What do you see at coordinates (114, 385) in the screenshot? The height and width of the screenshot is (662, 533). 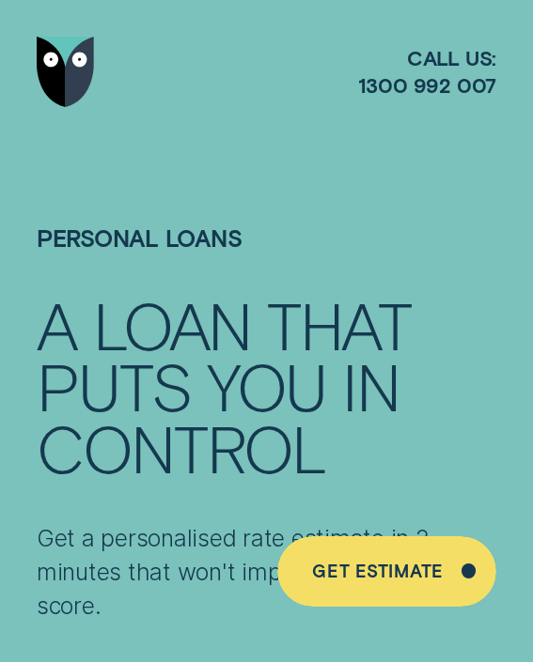 I see `div: PUTS` at bounding box center [114, 385].